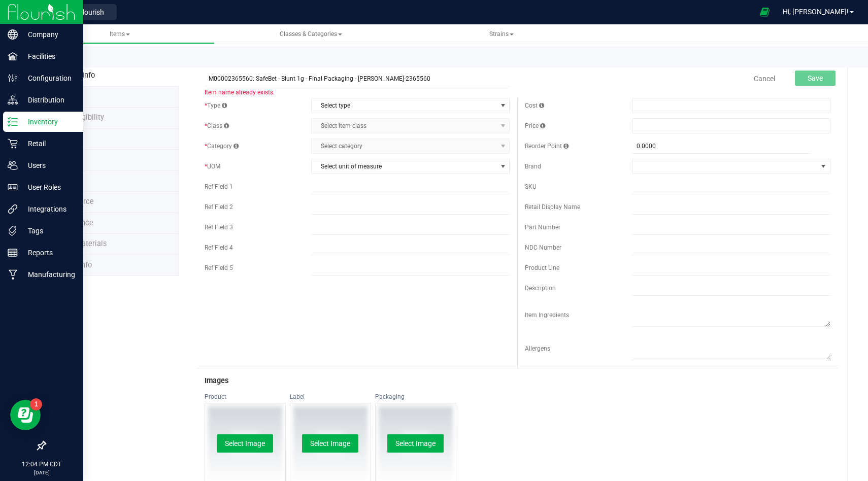 The width and height of the screenshot is (868, 481). What do you see at coordinates (48, 209) in the screenshot?
I see `p: Integrations` at bounding box center [48, 209].